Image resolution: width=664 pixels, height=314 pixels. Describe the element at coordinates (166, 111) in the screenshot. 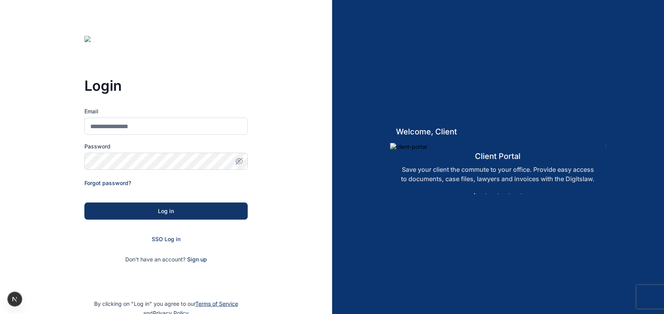

I see `label: Email` at that location.